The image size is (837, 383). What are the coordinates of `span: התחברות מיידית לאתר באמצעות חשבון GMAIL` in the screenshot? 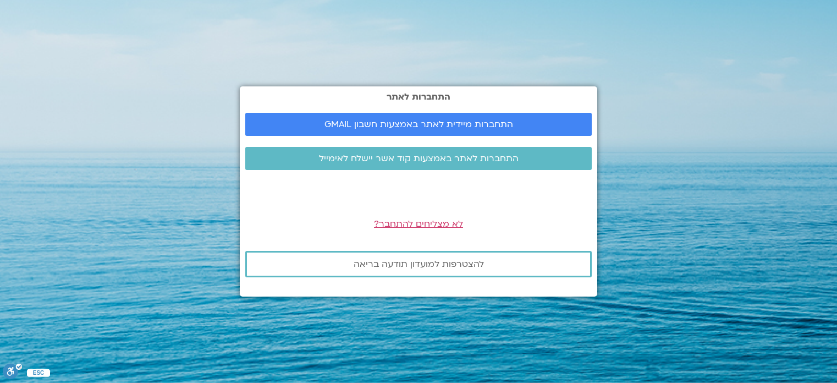 It's located at (418, 124).